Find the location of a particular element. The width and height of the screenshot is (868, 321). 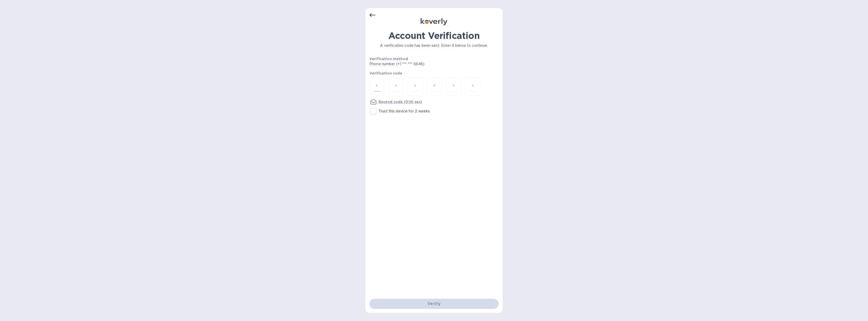

p: Trust this device for 2 weeks is located at coordinates (404, 111).